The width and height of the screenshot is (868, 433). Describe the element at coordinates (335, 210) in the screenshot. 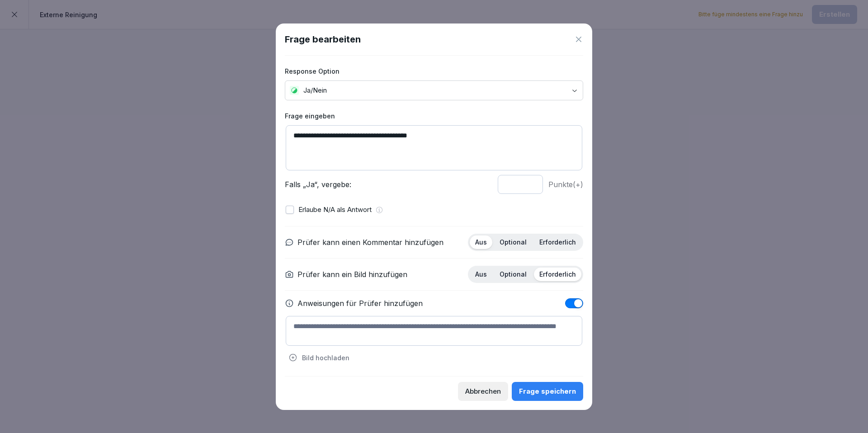

I see `p: Erlaube N/A als Antwort` at that location.